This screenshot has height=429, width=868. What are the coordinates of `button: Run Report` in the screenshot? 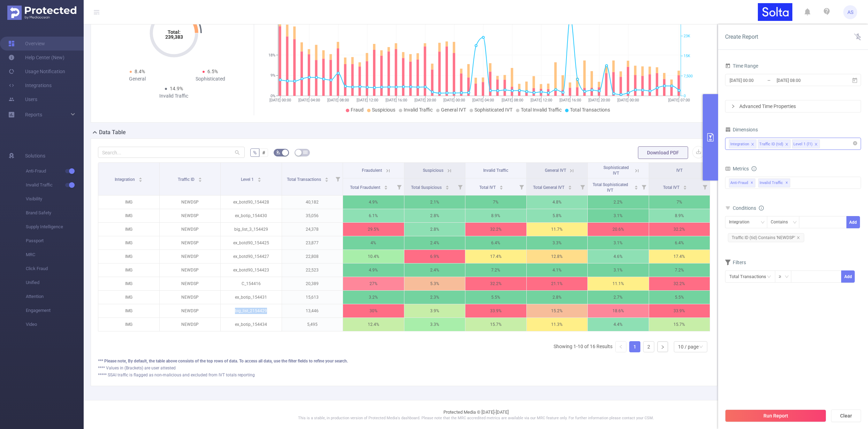 It's located at (776, 415).